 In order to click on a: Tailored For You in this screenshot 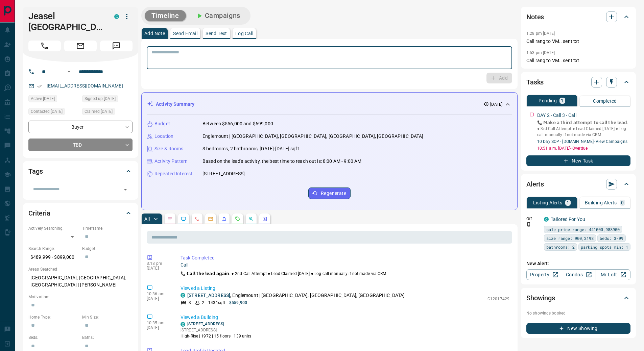, I will do `click(568, 220)`.